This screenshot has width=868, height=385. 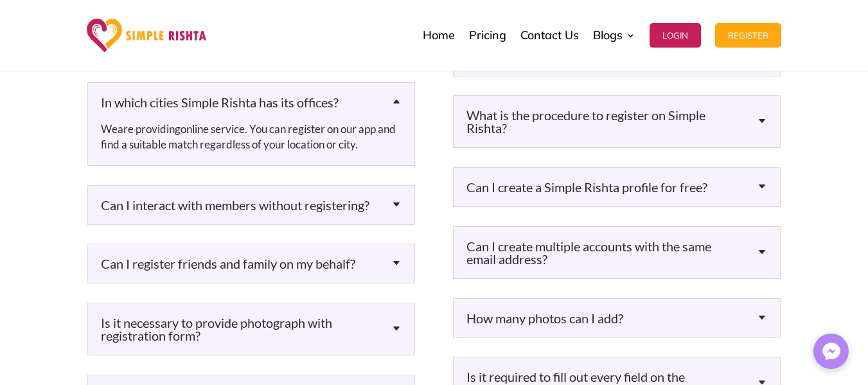 What do you see at coordinates (748, 35) in the screenshot?
I see `a: Register` at bounding box center [748, 35].